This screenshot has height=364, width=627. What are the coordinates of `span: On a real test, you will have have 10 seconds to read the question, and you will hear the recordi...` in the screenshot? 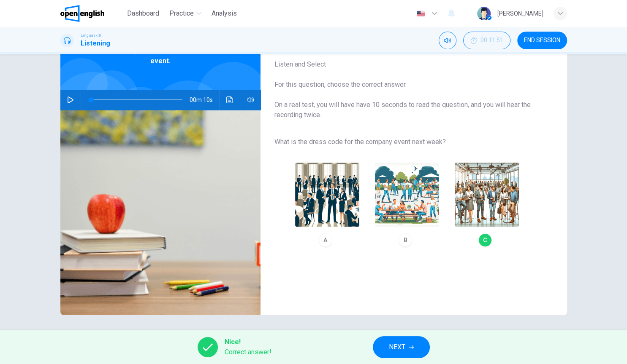 It's located at (406, 110).